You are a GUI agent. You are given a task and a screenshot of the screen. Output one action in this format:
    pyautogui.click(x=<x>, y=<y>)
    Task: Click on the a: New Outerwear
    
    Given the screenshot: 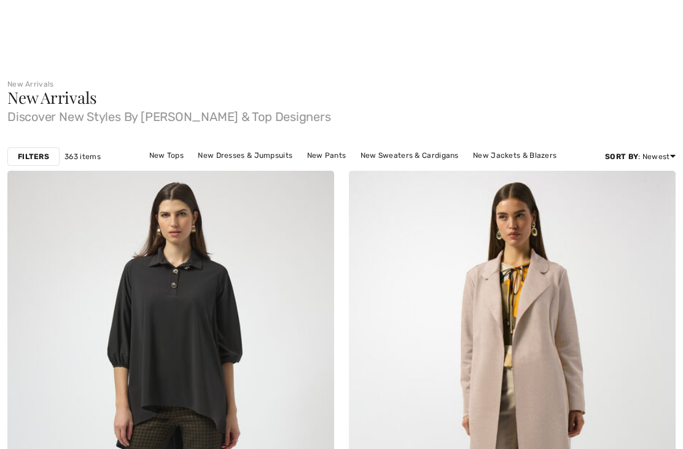 What is the action you would take?
    pyautogui.click(x=379, y=171)
    